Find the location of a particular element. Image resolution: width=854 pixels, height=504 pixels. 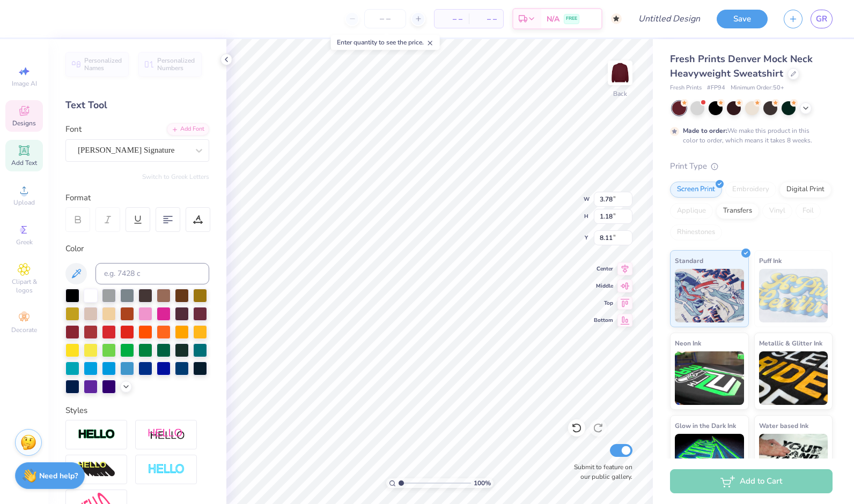

span: Standard is located at coordinates (689, 260).